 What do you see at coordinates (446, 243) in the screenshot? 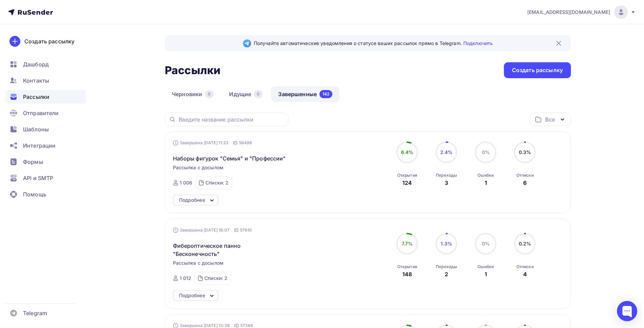
I see `span: 1.3%` at bounding box center [446, 243].